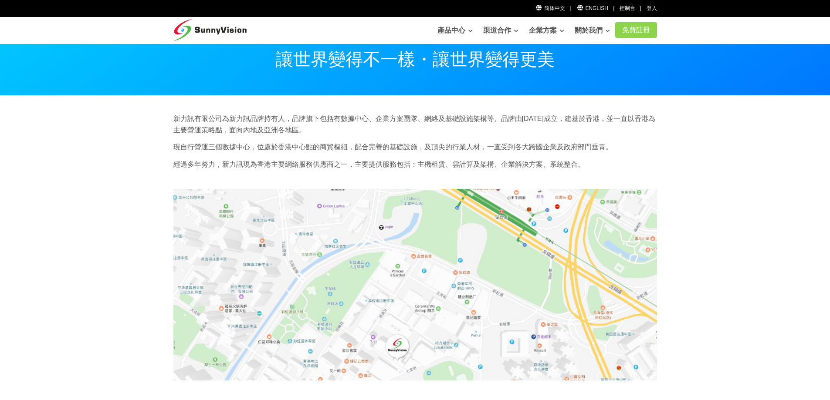 The image size is (830, 400). Describe the element at coordinates (652, 8) in the screenshot. I see `a: 登入` at that location.